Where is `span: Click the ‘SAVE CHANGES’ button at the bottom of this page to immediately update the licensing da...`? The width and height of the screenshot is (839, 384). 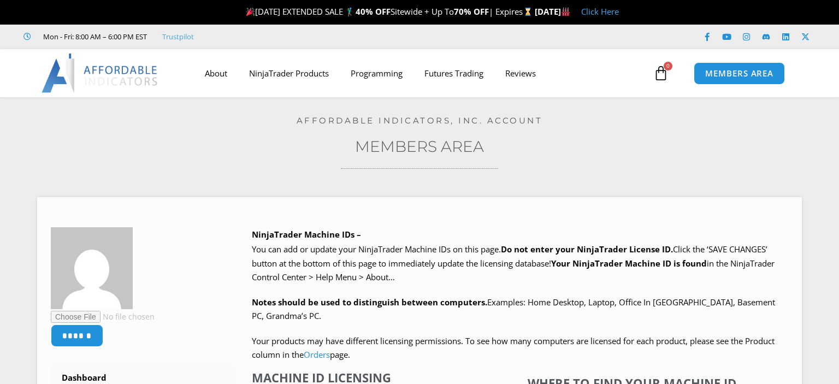
span: Click the ‘SAVE CHANGES’ button at the bottom of this page to immediately update the licensing da... is located at coordinates (513, 263).